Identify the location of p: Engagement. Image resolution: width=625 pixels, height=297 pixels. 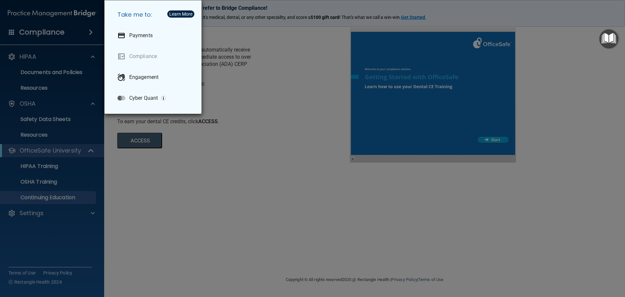
(144, 77).